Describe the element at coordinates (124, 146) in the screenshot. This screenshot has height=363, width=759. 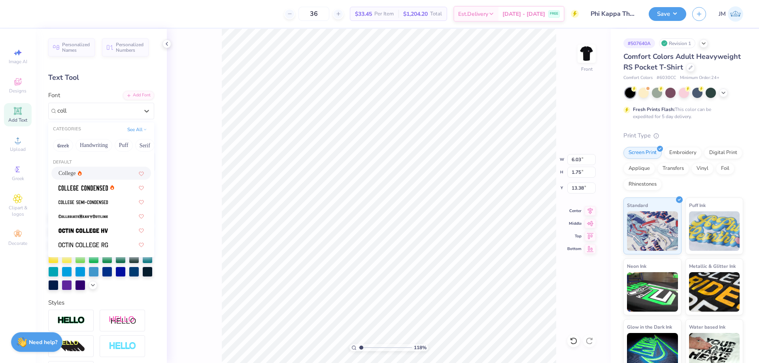
I see `button: Puff` at that location.